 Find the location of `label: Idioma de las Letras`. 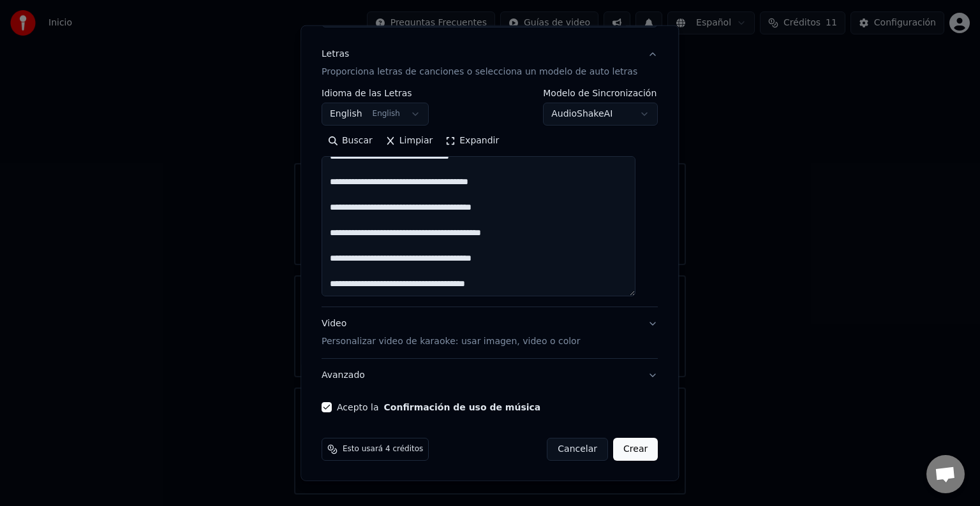

label: Idioma de las Letras is located at coordinates (375, 93).